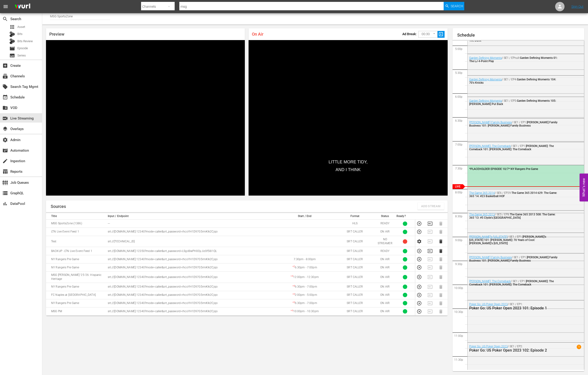  Describe the element at coordinates (514, 308) in the screenshot. I see `div: Poker Go: US Poker Open 2023 101: Episode 1` at that location.